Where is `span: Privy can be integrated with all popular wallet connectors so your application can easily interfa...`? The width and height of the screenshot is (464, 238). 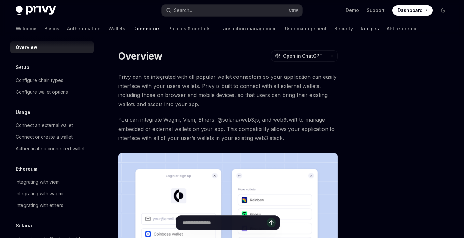
span: Privy can be integrated with all popular wallet connectors so your application can easily interfa... is located at coordinates (228, 91).